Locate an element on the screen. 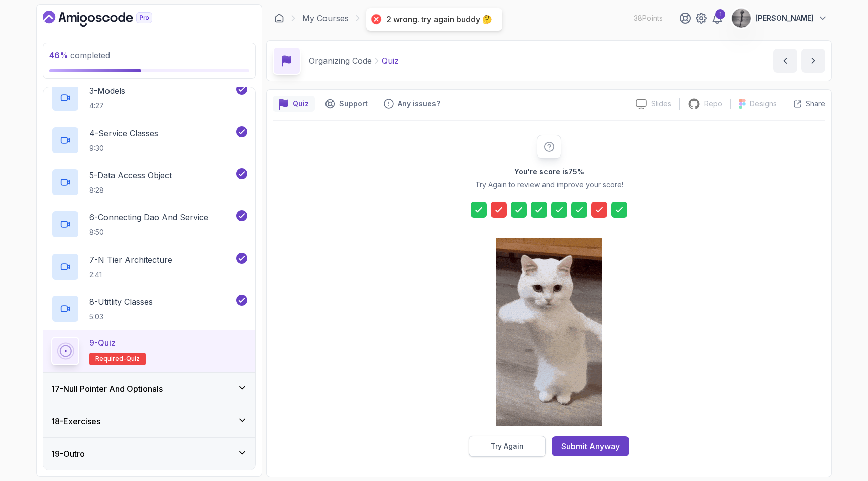 The height and width of the screenshot is (481, 868). img: user profile image is located at coordinates (741, 18).